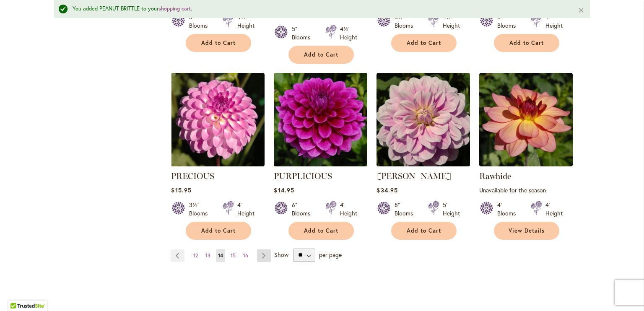  I want to click on span: View Details, so click(526, 231).